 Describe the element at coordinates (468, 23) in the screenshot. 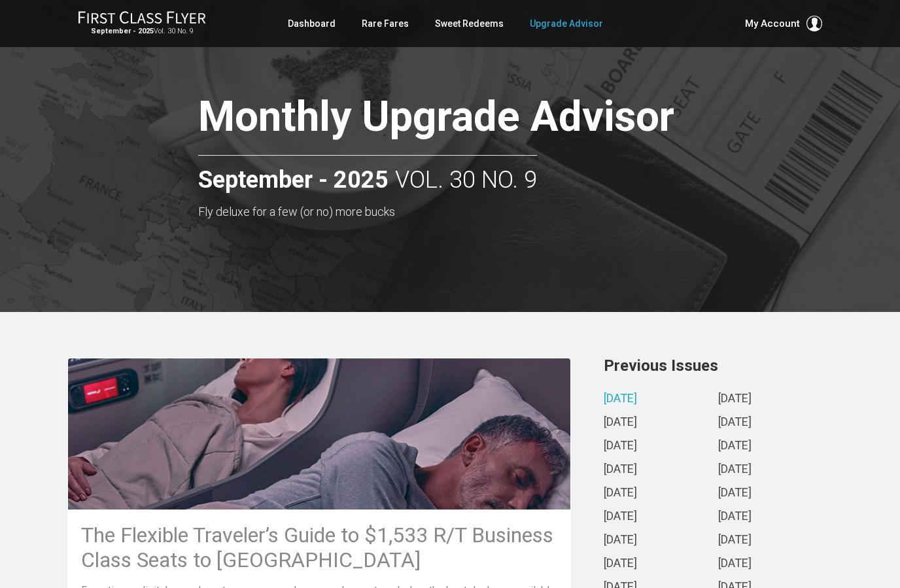

I see `a: Sweet Redeems` at that location.